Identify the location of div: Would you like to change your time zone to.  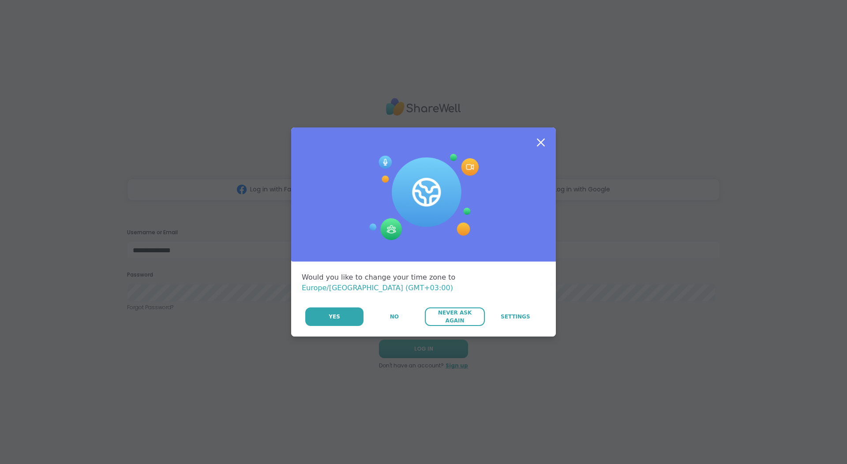
(424, 283).